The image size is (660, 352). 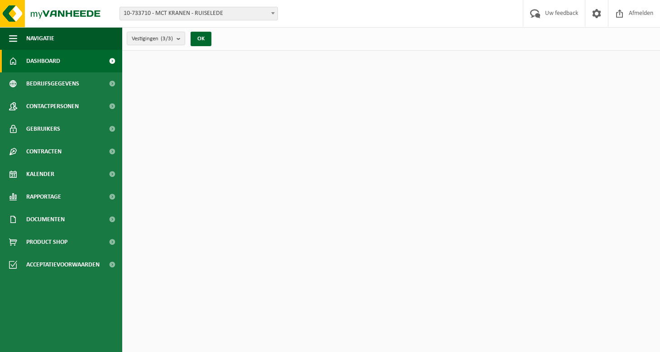 What do you see at coordinates (44, 152) in the screenshot?
I see `span: Contracten` at bounding box center [44, 152].